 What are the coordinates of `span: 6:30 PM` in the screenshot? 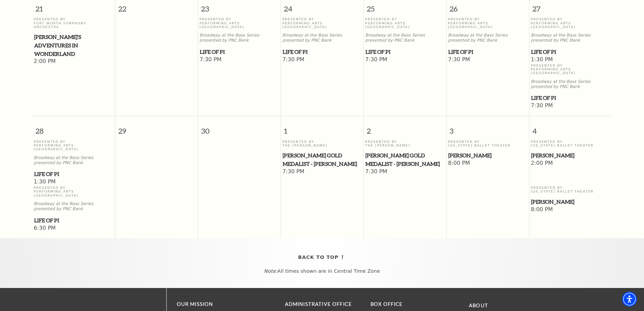 It's located at (73, 228).